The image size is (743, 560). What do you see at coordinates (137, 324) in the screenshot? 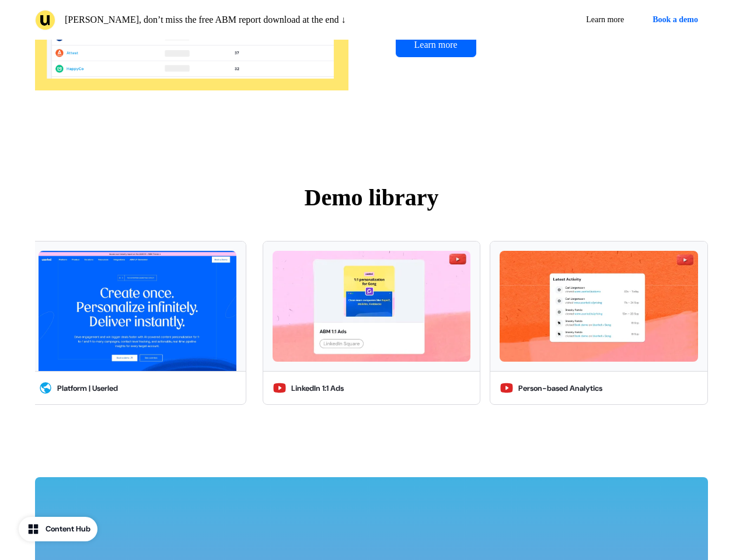
I see `button: Platform | UserledPlatform | Userled` at bounding box center [137, 324].